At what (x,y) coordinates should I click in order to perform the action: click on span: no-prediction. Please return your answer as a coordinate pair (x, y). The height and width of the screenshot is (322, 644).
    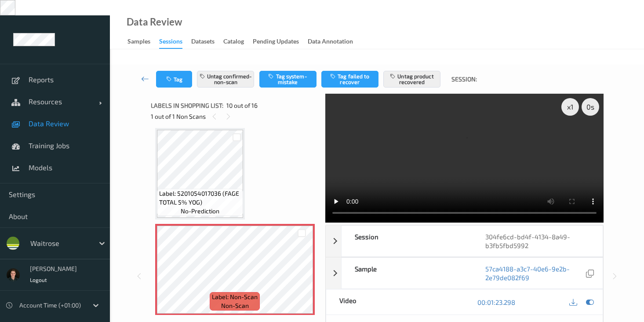
    Looking at the image, I should click on (200, 211).